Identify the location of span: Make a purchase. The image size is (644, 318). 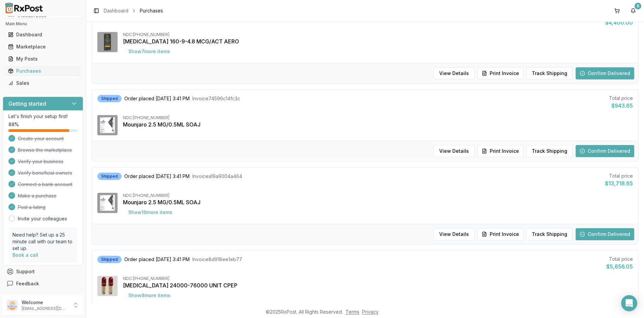
(37, 196).